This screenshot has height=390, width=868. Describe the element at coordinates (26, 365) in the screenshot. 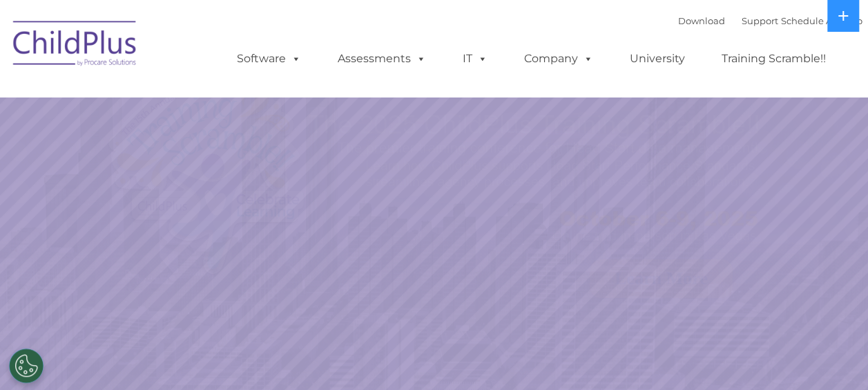

I see `button: Cookies Settings` at that location.